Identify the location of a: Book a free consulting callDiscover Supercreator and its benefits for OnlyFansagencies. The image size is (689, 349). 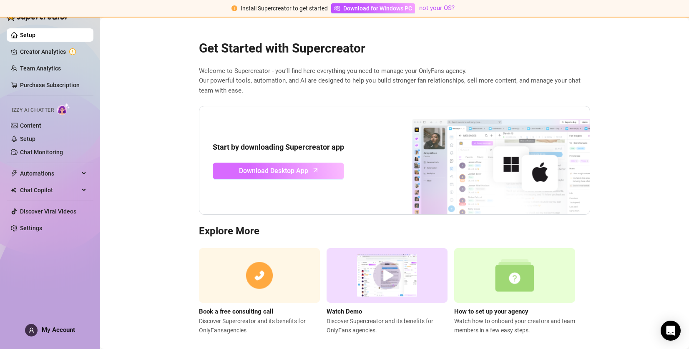
(260, 292).